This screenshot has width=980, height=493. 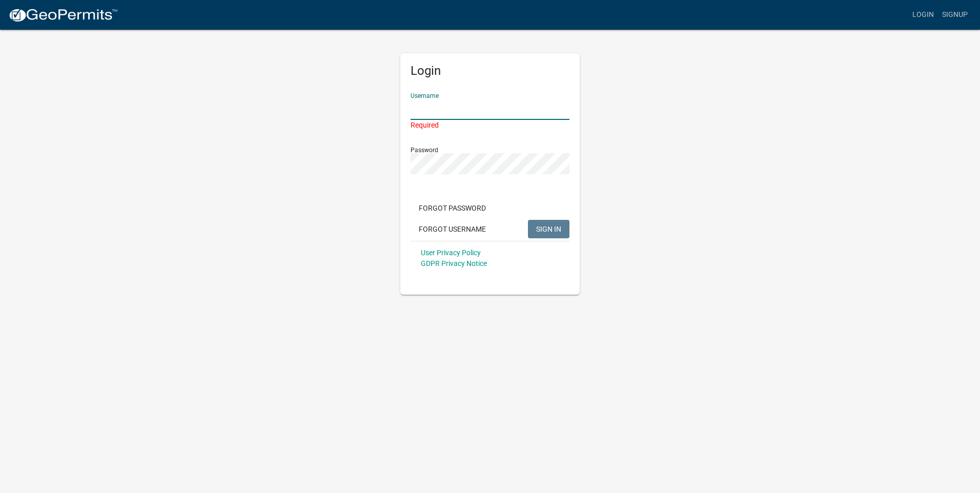 What do you see at coordinates (454, 263) in the screenshot?
I see `a: GDPR Privacy Notice` at bounding box center [454, 263].